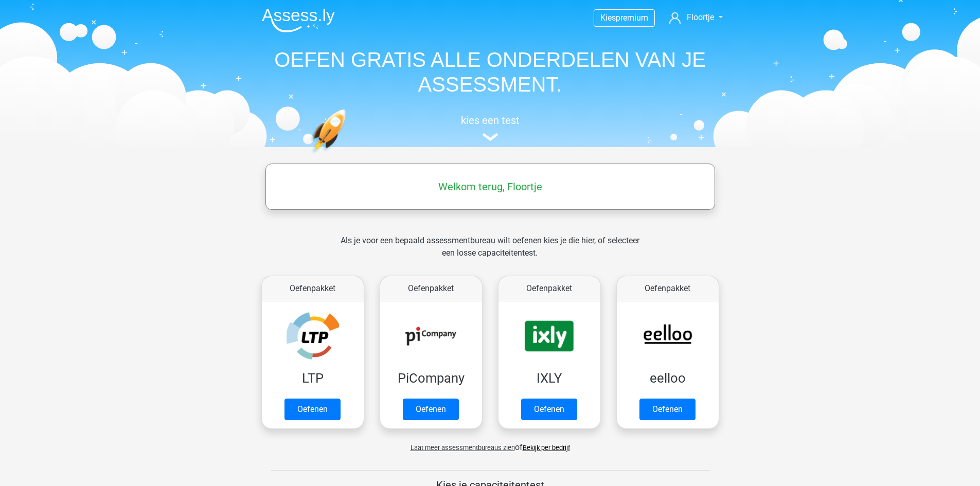 The width and height of the screenshot is (980, 486). Describe the element at coordinates (490, 253) in the screenshot. I see `div: Als je voor een bepaald assessmentbureau wilt oefenen kies je die hier, of selecteer een losse ca...` at that location.